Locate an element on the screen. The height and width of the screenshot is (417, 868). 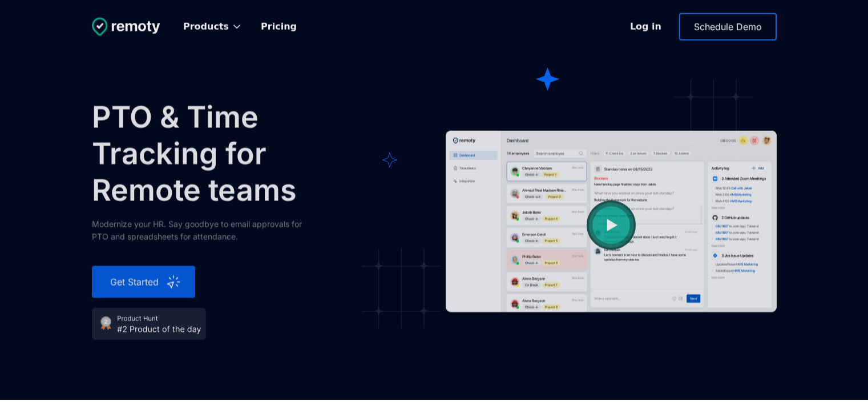
div: Get Started is located at coordinates (135, 281).